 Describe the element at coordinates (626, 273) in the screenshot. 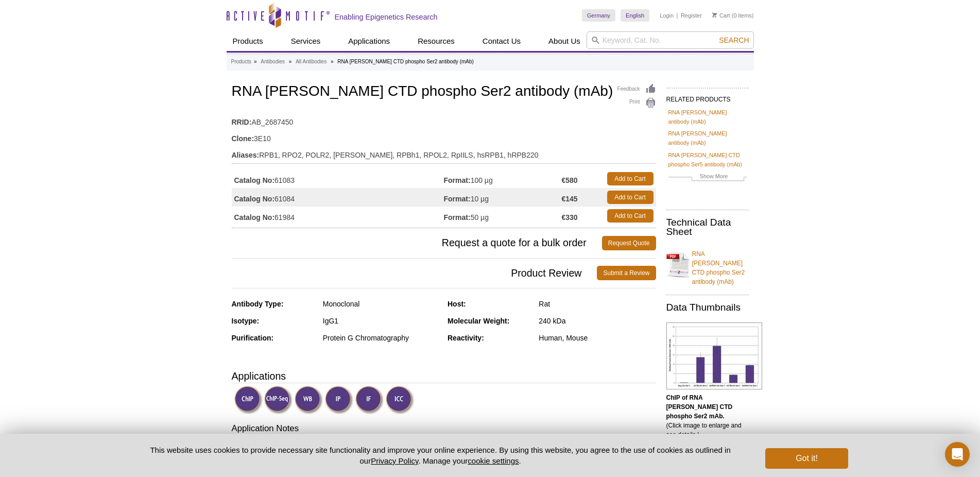

I see `a: Submit a Review` at that location.